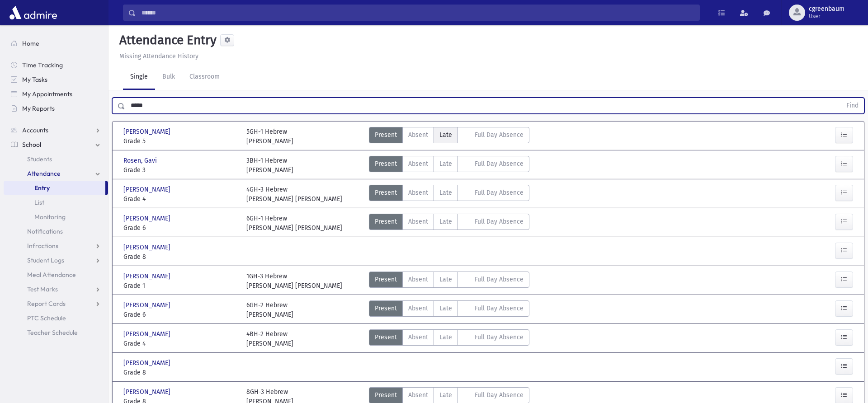 The width and height of the screenshot is (868, 403). Describe the element at coordinates (52, 275) in the screenshot. I see `span: Meal Attendance` at that location.